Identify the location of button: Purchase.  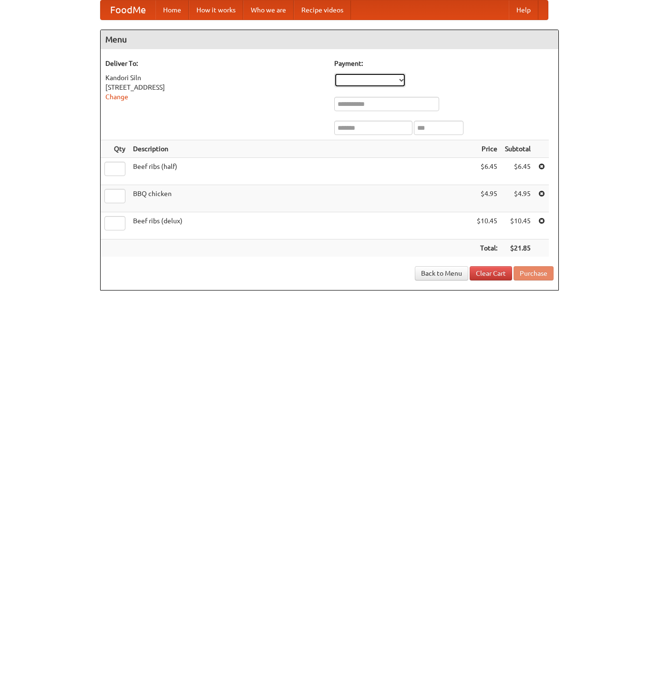
(534, 273).